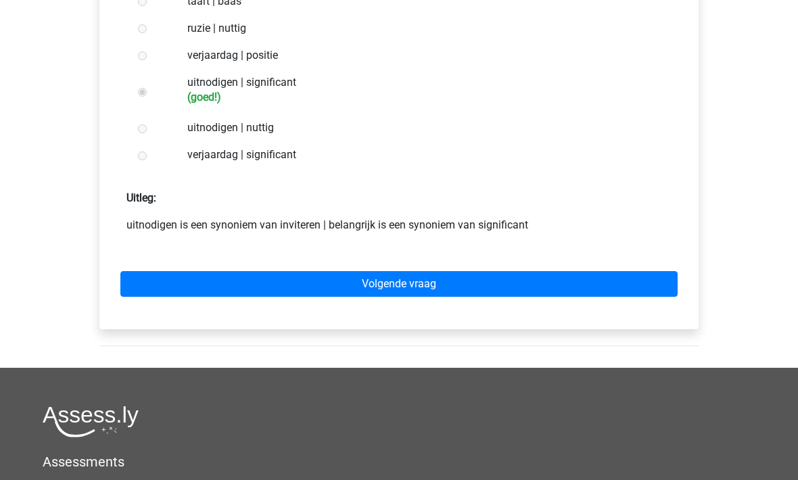 The width and height of the screenshot is (798, 480). Describe the element at coordinates (421, 55) in the screenshot. I see `label: verjaardag | positie` at that location.